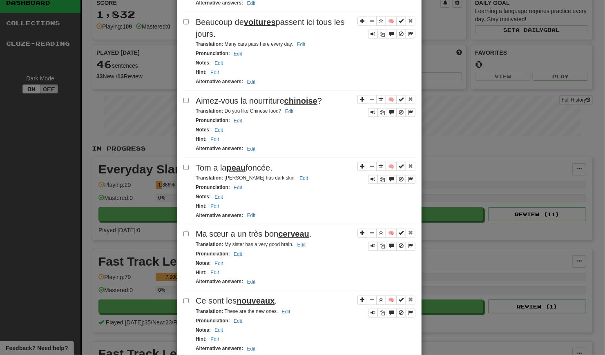 The image size is (605, 355). I want to click on span: Beaucoup de passent ici tous les jours., so click(270, 28).